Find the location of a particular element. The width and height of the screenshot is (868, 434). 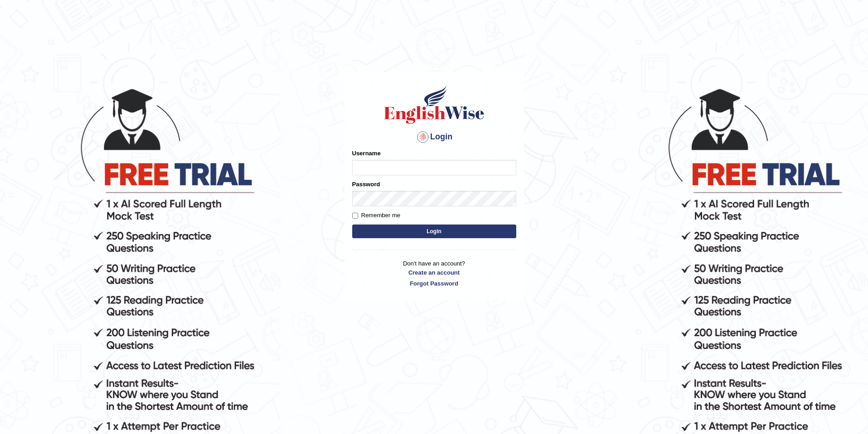

label: Remember me is located at coordinates (376, 216).